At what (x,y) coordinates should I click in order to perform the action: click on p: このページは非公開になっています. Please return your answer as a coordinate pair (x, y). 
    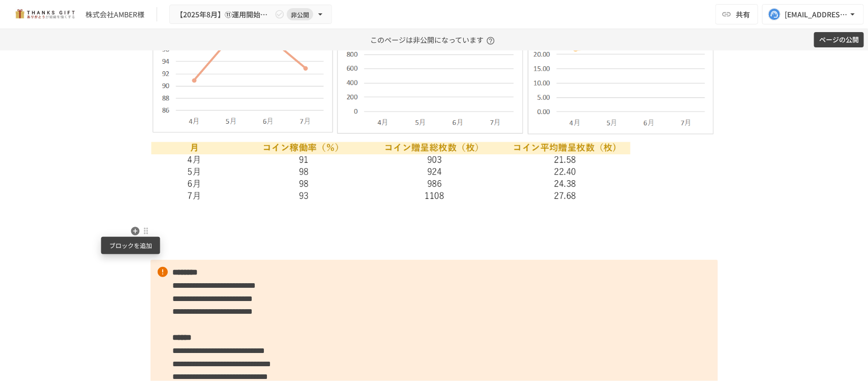
    Looking at the image, I should click on (434, 40).